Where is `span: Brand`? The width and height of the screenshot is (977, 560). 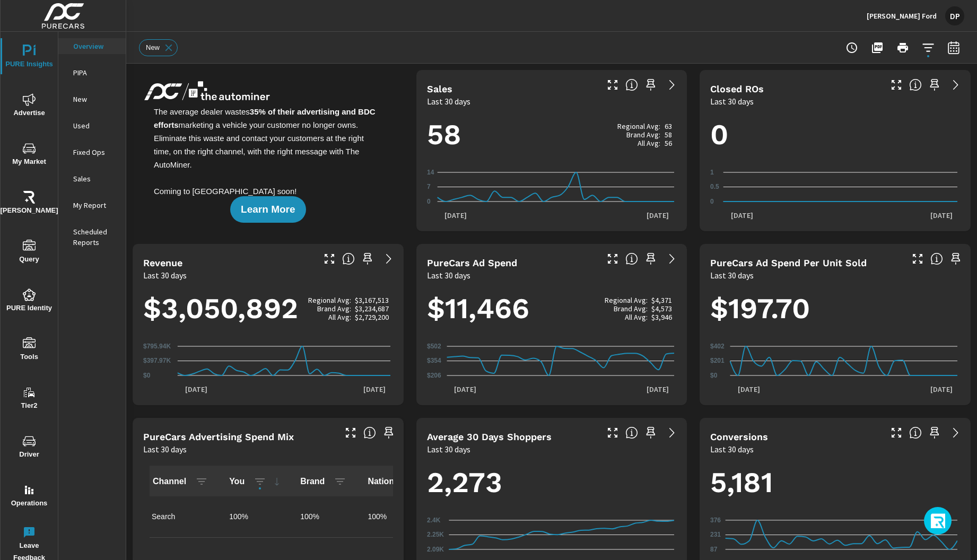 span: Brand is located at coordinates (325, 482).